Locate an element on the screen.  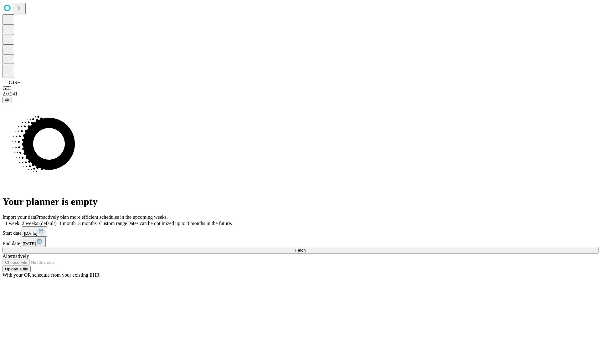
button: Fetch is located at coordinates (300, 250).